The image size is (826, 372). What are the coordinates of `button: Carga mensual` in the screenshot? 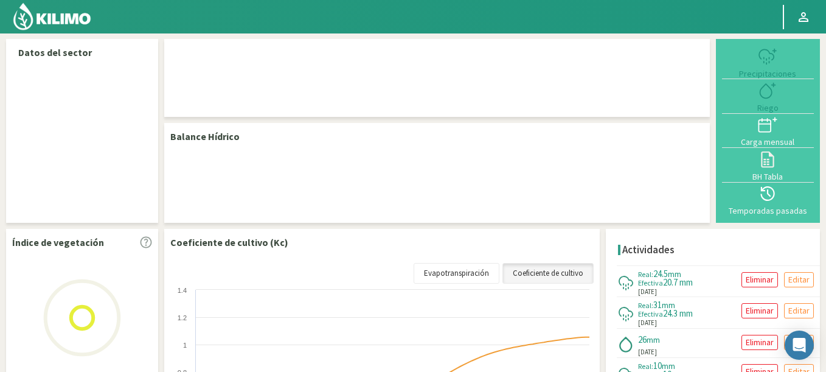 It's located at (767, 131).